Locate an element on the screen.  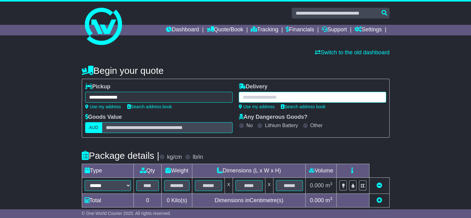
h4: Begin your quote is located at coordinates (236, 70).